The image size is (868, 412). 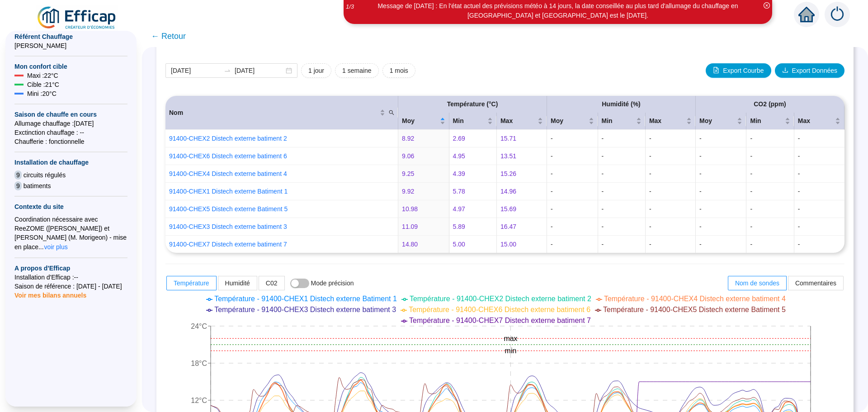 What do you see at coordinates (282, 113) in the screenshot?
I see `th: Nom` at bounding box center [282, 113].